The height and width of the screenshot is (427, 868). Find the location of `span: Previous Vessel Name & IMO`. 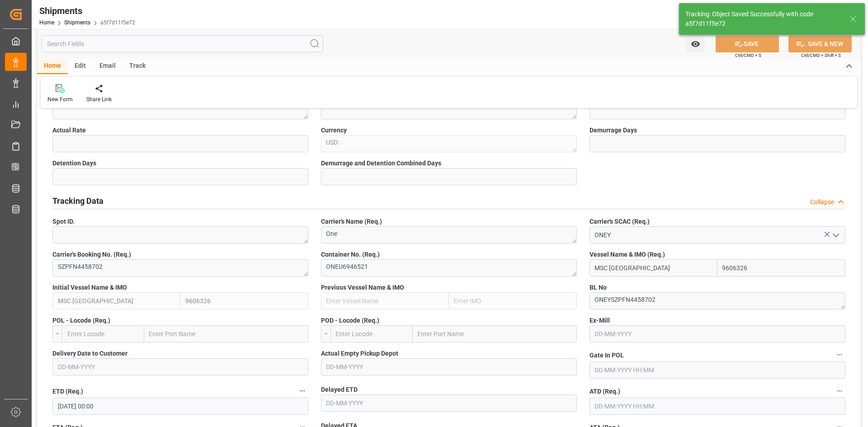

span: Previous Vessel Name & IMO is located at coordinates (362, 287).